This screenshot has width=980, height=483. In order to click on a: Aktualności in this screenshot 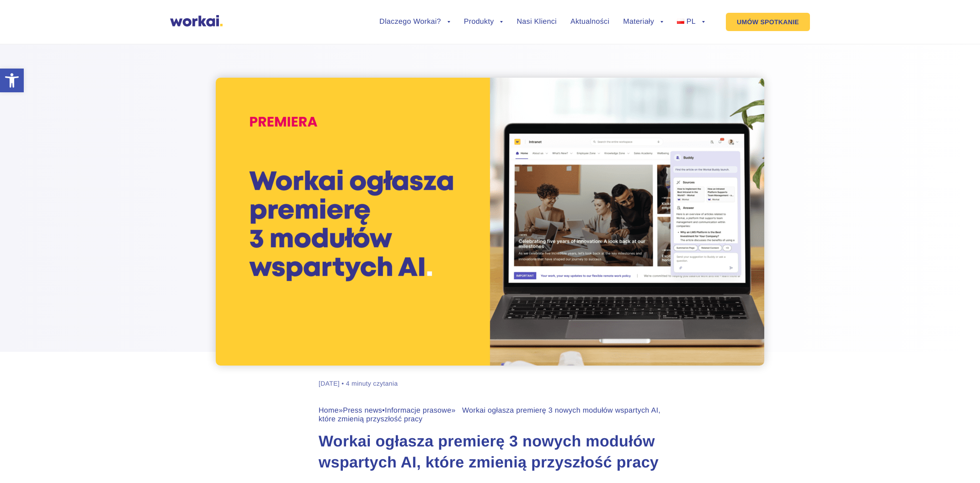, I will do `click(590, 22)`.